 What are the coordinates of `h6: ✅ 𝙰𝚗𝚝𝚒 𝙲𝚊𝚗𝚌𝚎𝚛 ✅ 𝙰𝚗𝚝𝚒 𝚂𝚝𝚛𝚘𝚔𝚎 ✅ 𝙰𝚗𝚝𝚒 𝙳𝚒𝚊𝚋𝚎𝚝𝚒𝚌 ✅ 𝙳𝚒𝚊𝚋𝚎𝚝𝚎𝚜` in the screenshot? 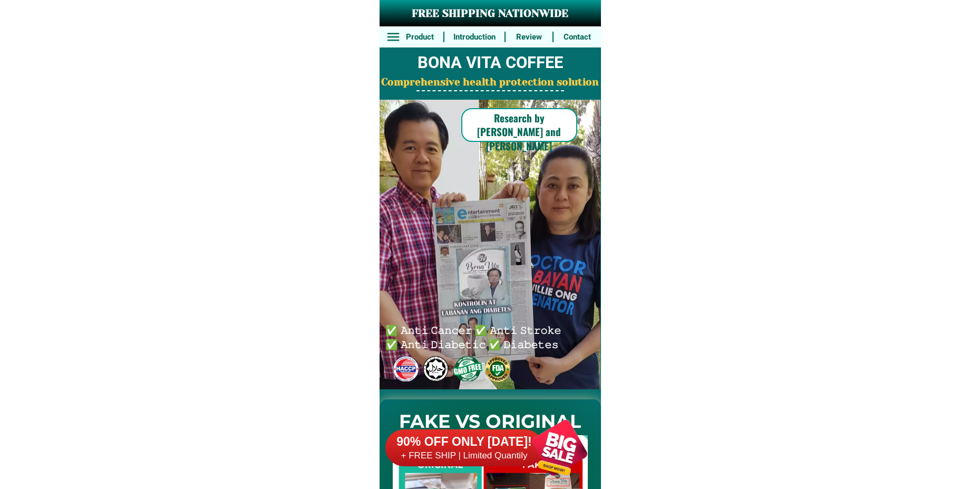 It's located at (475, 336).